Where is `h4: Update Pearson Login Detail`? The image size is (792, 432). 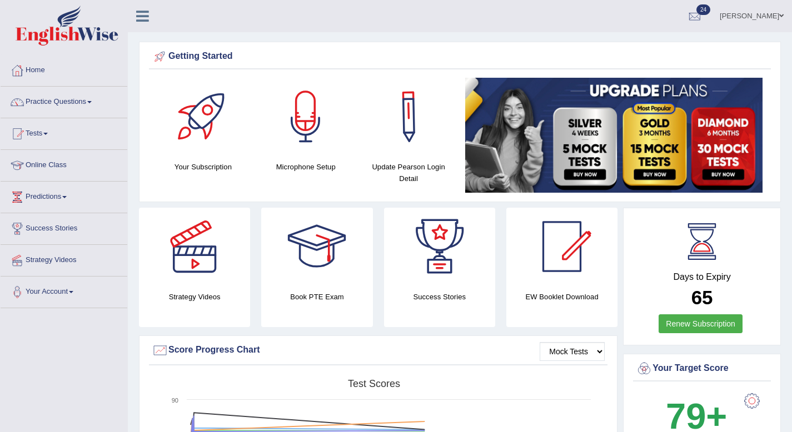 h4: Update Pearson Login Detail is located at coordinates (409, 173).